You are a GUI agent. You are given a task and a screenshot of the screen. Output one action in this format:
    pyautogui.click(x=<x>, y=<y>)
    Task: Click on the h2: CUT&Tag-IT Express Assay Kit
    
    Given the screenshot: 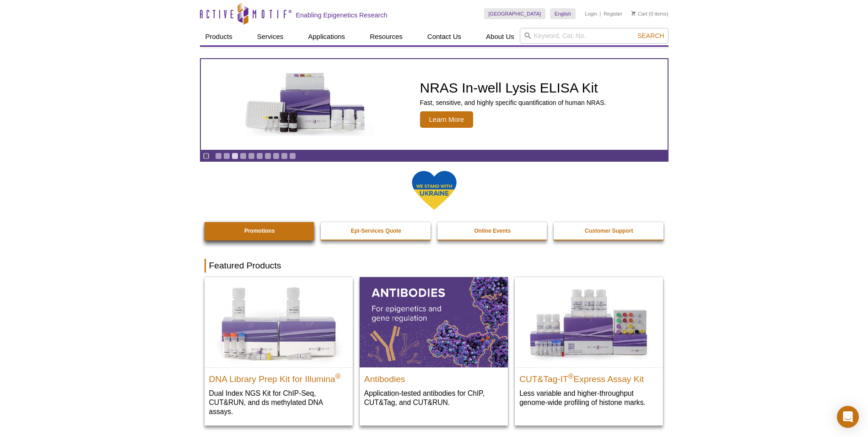 What is the action you would take?
    pyautogui.click(x=589, y=377)
    